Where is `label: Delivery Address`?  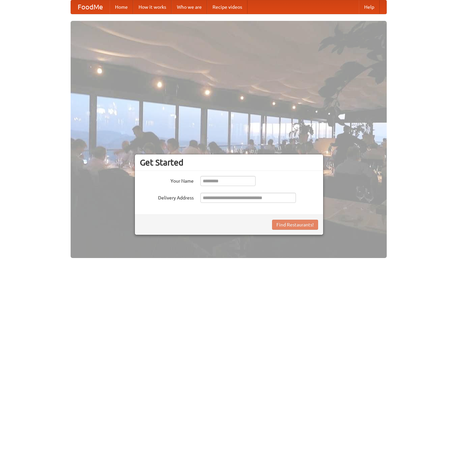 label: Delivery Address is located at coordinates (167, 197).